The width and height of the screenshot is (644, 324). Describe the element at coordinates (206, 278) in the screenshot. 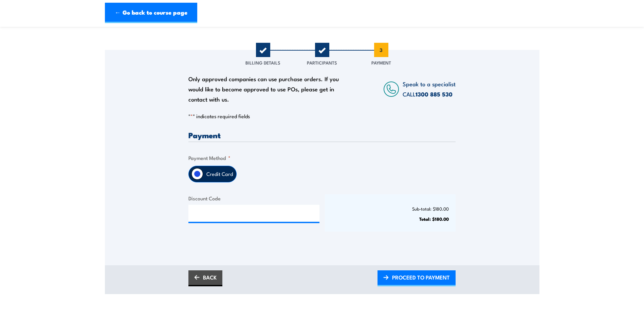

I see `a: BACK` at that location.